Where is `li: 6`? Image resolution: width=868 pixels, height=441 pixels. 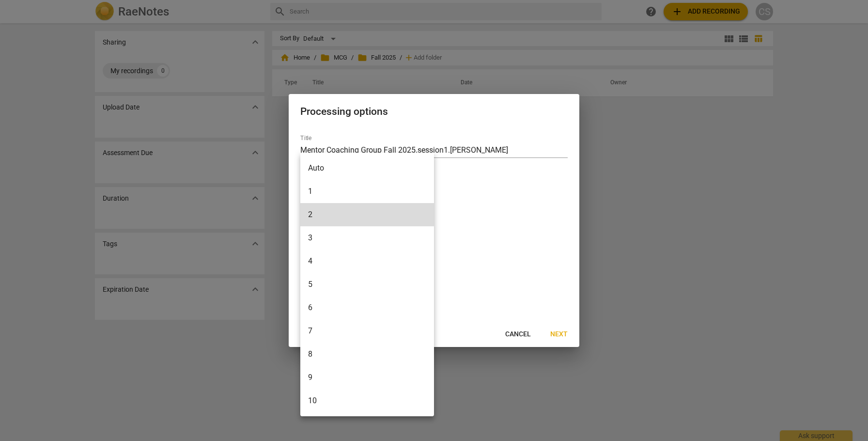 li: 6 is located at coordinates (367, 307).